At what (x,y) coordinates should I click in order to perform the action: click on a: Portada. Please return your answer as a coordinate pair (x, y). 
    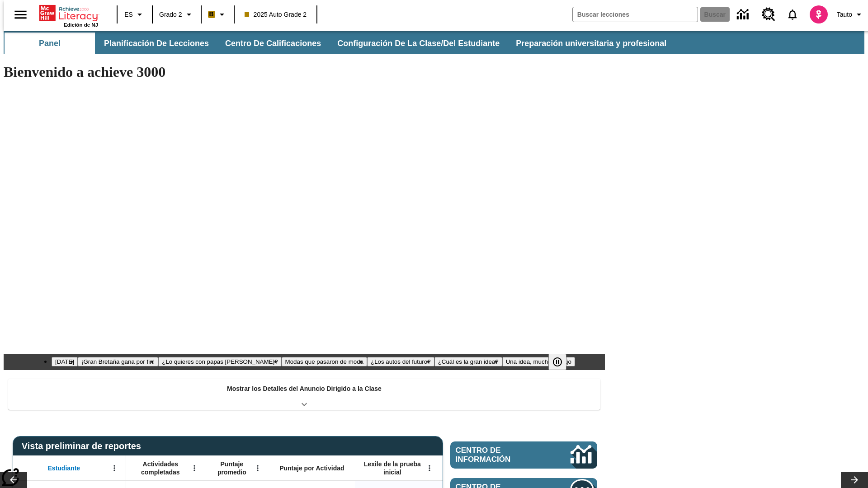
    Looking at the image, I should click on (68, 13).